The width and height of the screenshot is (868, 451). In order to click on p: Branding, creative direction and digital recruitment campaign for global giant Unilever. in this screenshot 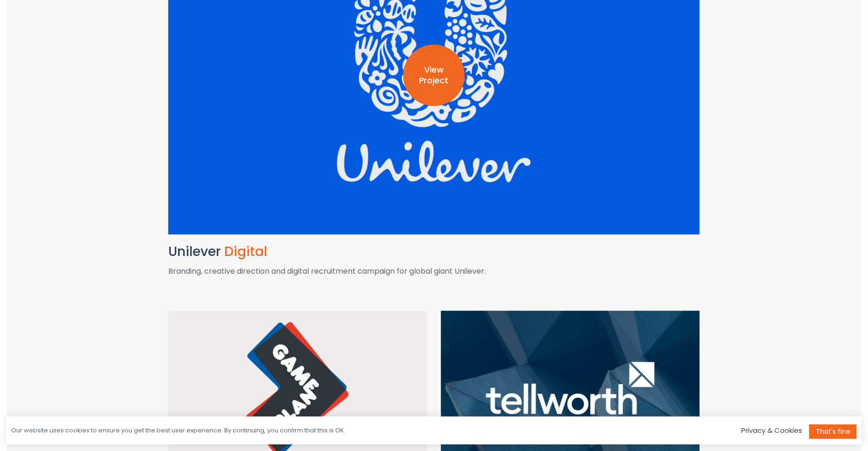, I will do `click(434, 272)`.